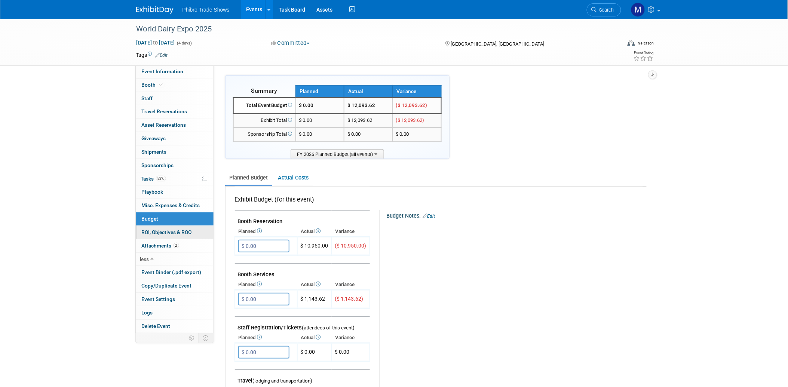 The image size is (788, 387). Describe the element at coordinates (172, 272) in the screenshot. I see `span: Event Binder (.pdf export)` at that location.